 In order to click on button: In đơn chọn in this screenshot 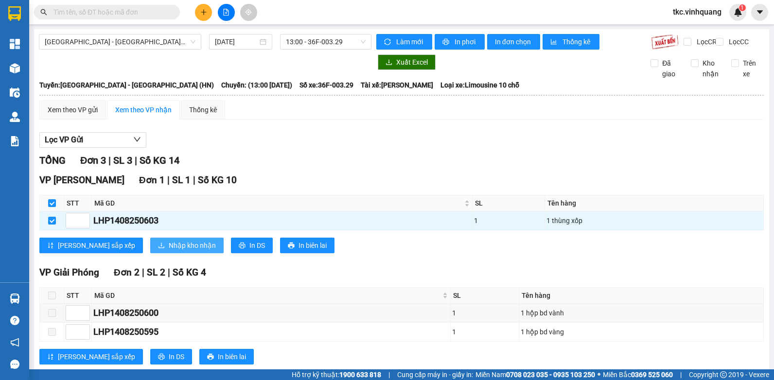, I will do `click(514, 42)`.